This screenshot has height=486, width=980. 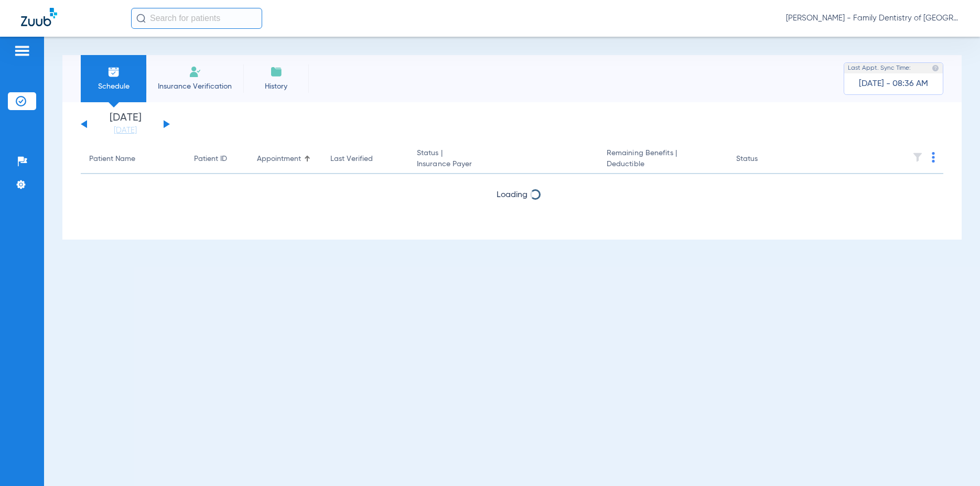 What do you see at coordinates (663, 164) in the screenshot?
I see `span: Deductible` at bounding box center [663, 164].